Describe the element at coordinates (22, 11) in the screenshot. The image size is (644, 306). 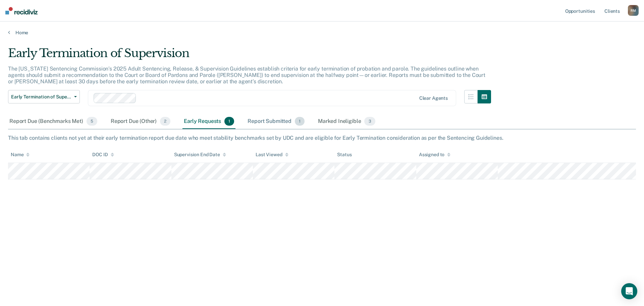
I see `img: Recidiviz` at that location.